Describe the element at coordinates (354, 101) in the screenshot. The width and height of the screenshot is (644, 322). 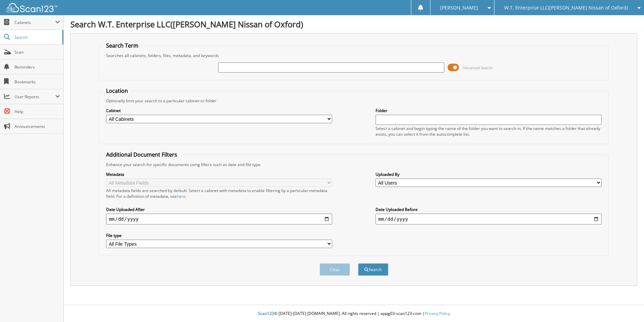
I see `div: Optionally limit your search to a particular cabinet or folder` at that location.